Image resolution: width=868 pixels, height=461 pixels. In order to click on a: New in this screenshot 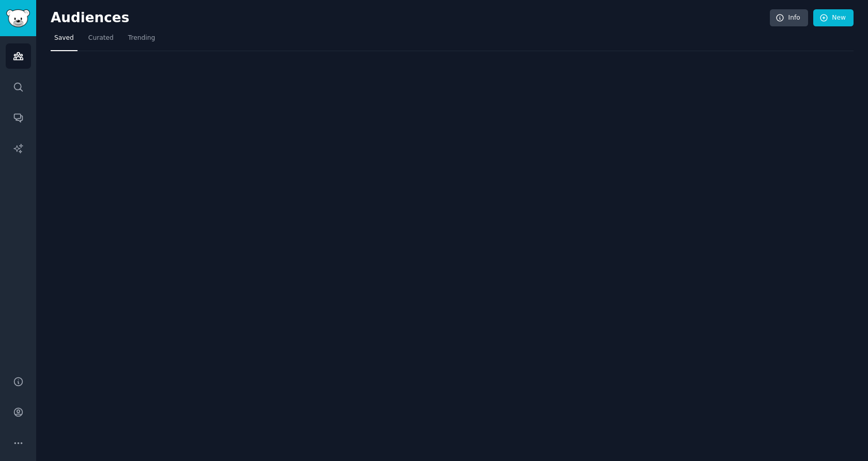, I will do `click(833, 18)`.